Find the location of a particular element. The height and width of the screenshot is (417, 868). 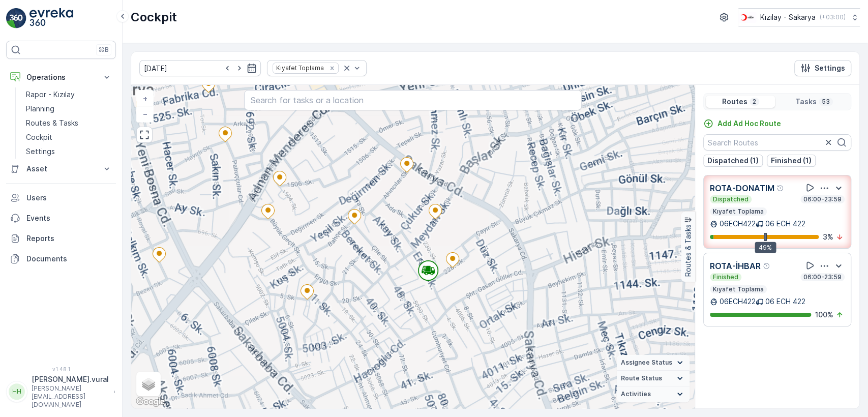

div: HH is located at coordinates (17, 391).